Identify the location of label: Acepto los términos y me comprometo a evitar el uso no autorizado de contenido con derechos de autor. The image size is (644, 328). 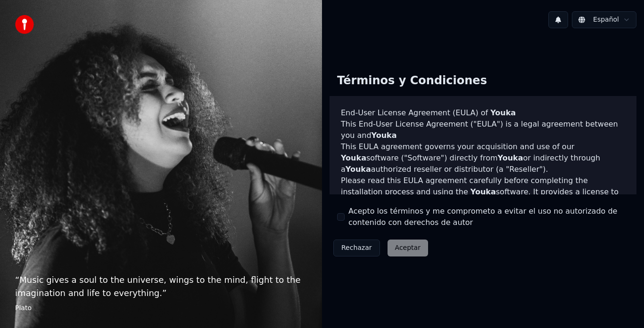
(489, 217).